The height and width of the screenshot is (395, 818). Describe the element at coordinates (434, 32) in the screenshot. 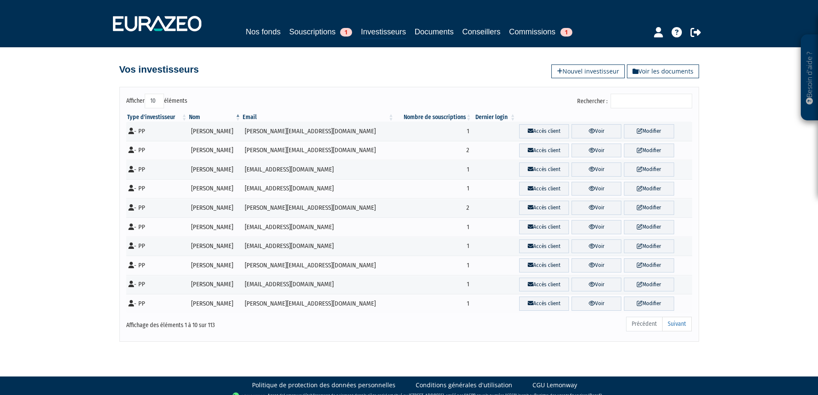

I see `a: Documents` at that location.